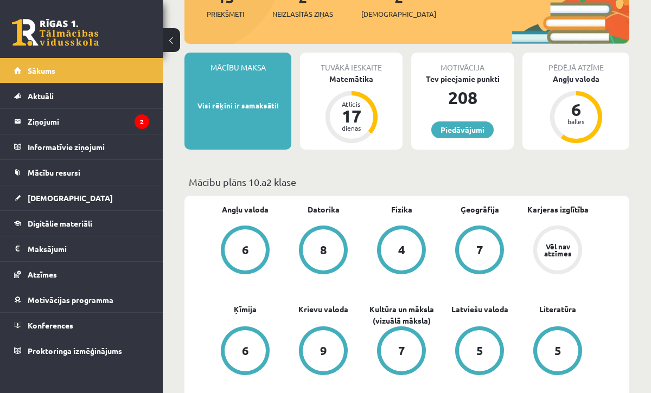  What do you see at coordinates (75, 351) in the screenshot?
I see `span: Proktoringa izmēģinājums` at bounding box center [75, 351].